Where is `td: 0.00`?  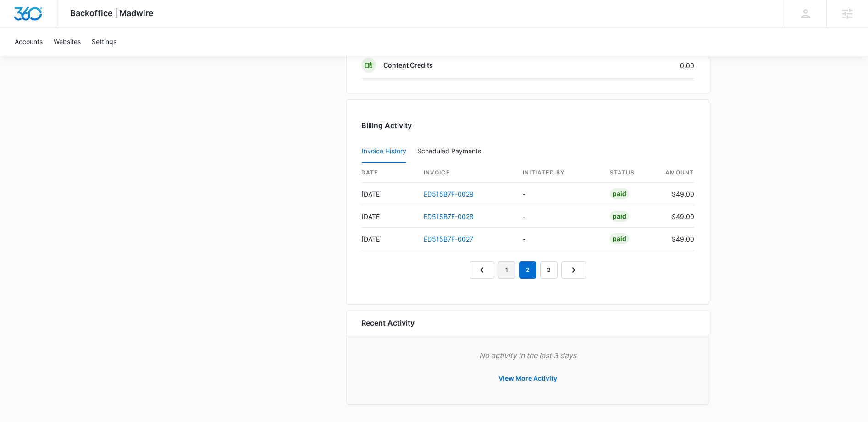 td: 0.00 is located at coordinates (646, 66).